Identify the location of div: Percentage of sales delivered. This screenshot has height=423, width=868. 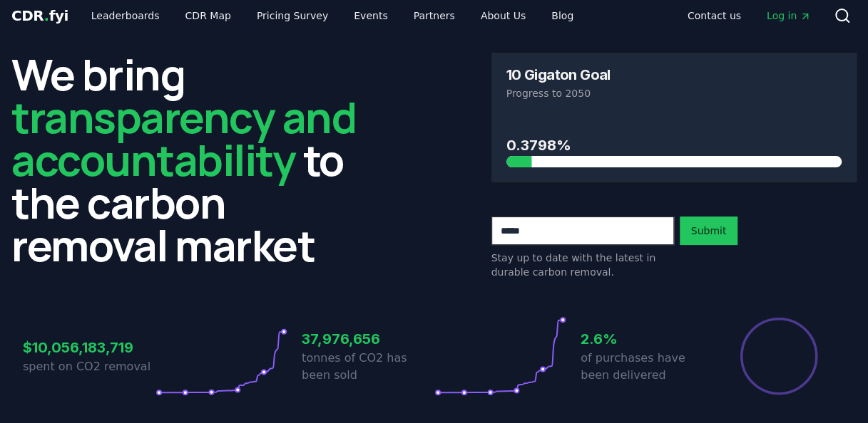
(779, 356).